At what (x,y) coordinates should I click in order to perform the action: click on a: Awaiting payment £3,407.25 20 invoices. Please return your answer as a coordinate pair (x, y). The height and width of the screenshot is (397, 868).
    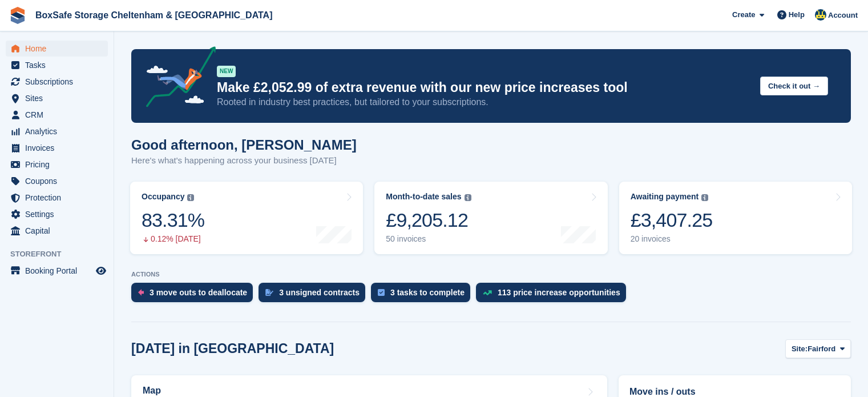
    Looking at the image, I should click on (736, 217).